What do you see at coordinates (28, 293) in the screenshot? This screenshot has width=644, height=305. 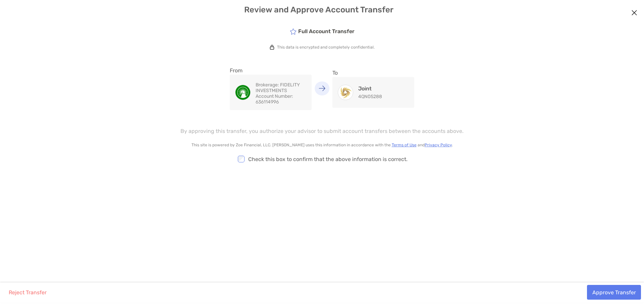 I see `button: Reject Transfer` at bounding box center [28, 293].